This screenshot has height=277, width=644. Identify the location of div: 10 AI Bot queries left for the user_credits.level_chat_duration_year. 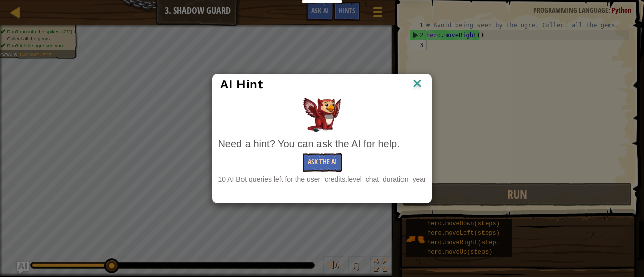
(321, 180).